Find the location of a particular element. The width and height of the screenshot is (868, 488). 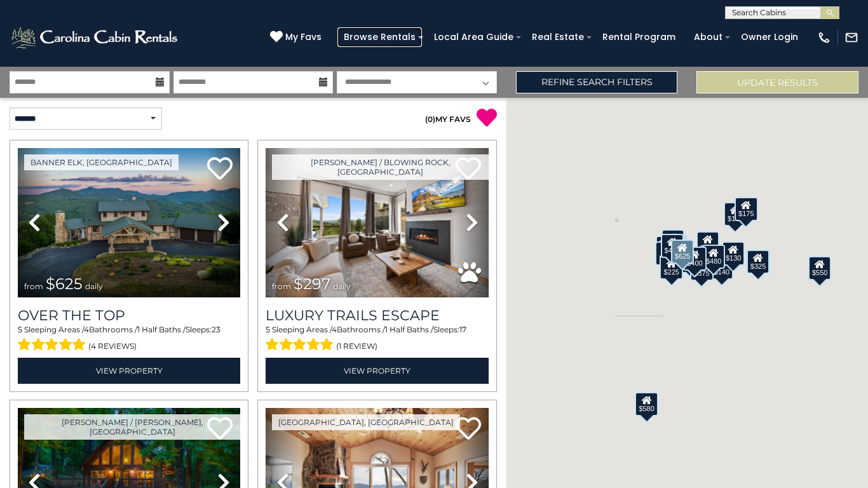

div: $225 is located at coordinates (672, 268).